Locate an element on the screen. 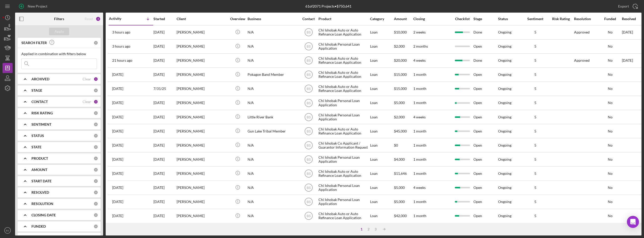  div: Little River Bank is located at coordinates (272, 117).